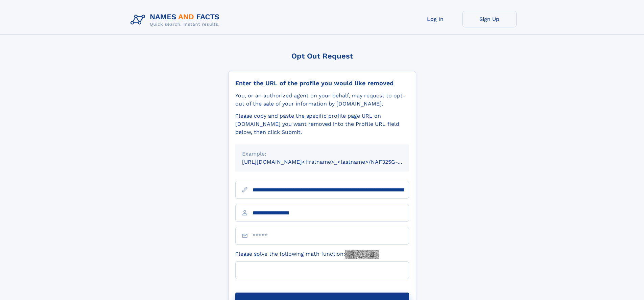 The width and height of the screenshot is (644, 300). What do you see at coordinates (436, 19) in the screenshot?
I see `a: Log In` at bounding box center [436, 19].